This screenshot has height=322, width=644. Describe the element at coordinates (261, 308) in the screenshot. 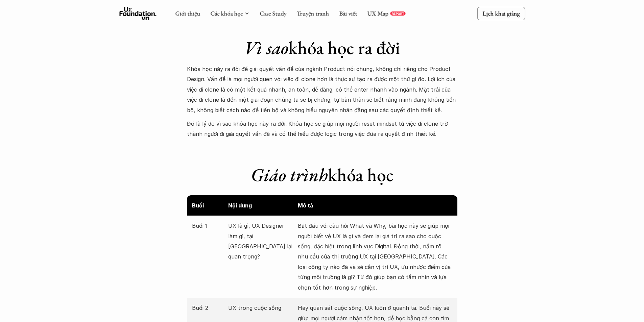

I see `p: UX trong cuộc sống` at that location.